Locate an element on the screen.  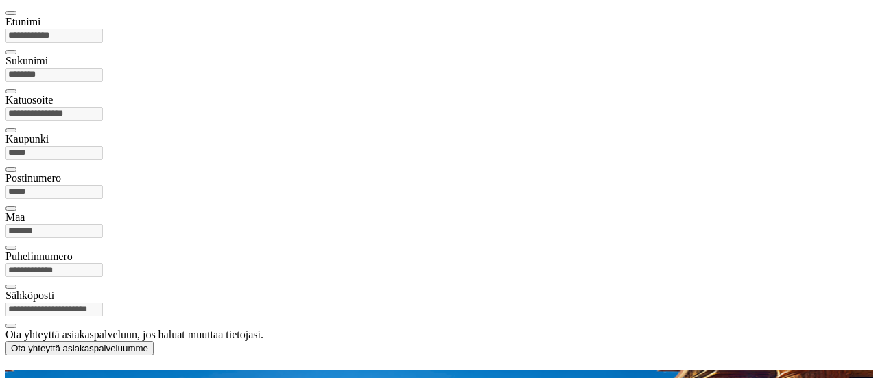
div: Ota yhteyttä asiakaspalveluun, jos haluat muuttaa tietojasi. is located at coordinates (439, 335).